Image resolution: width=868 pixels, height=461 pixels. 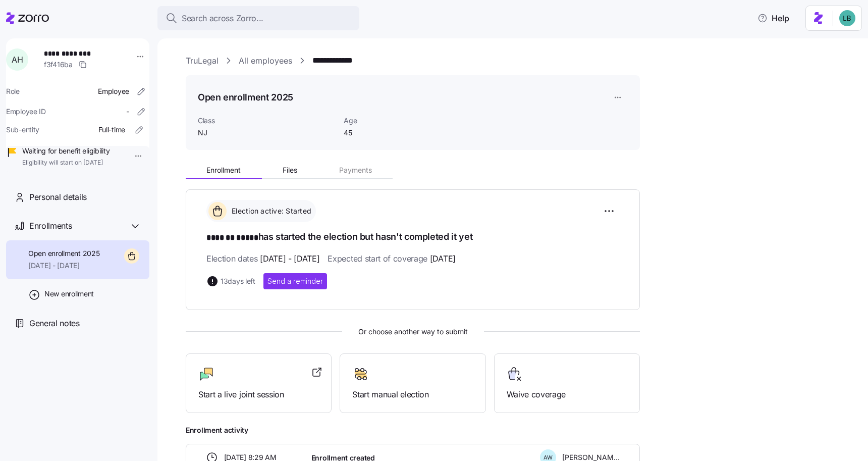 I want to click on span: Enrollment, so click(x=223, y=170).